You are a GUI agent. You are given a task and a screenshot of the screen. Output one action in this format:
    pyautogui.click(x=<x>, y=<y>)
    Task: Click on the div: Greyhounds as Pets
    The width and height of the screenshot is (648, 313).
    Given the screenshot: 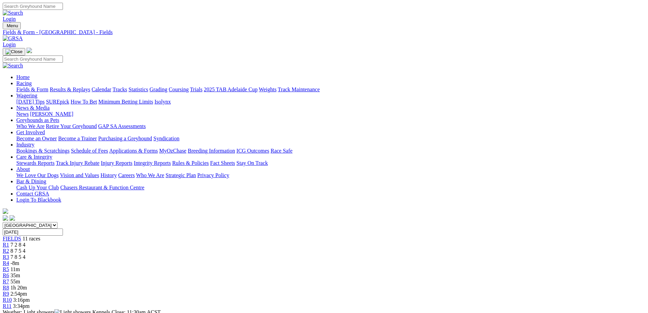 What is the action you would take?
    pyautogui.click(x=331, y=126)
    